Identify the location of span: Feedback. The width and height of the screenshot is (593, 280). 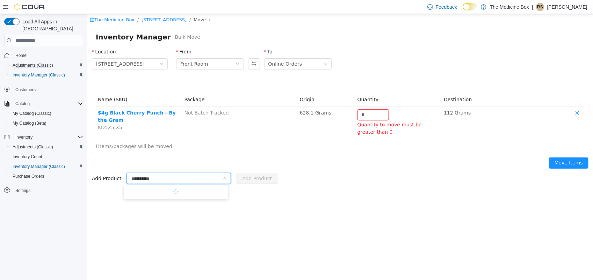
(446, 7).